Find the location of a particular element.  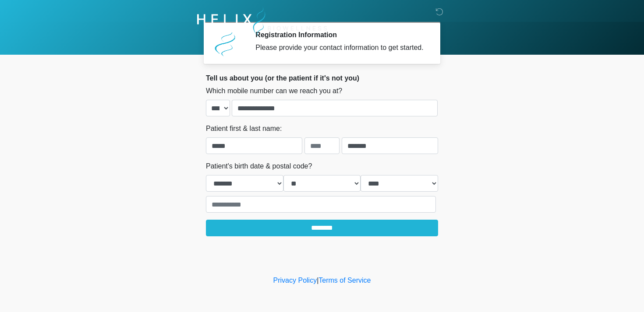

a: Terms of Service is located at coordinates (344, 280).